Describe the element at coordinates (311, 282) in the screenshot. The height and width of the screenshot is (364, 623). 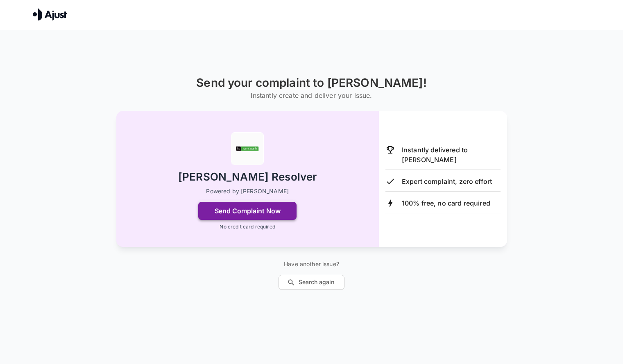
I see `button: Search again` at that location.